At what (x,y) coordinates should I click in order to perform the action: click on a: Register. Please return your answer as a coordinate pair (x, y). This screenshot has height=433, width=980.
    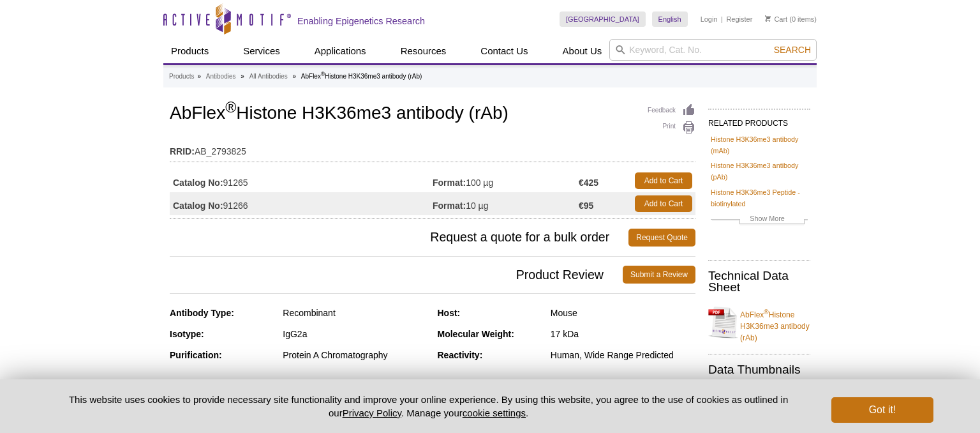
    Looking at the image, I should click on (738, 19).